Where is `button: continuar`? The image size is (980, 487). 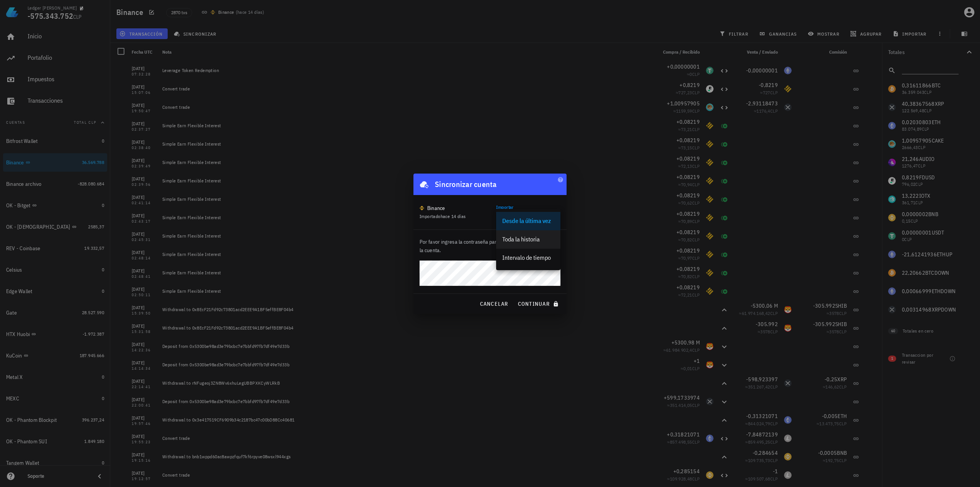
button: continuar is located at coordinates (539, 303).